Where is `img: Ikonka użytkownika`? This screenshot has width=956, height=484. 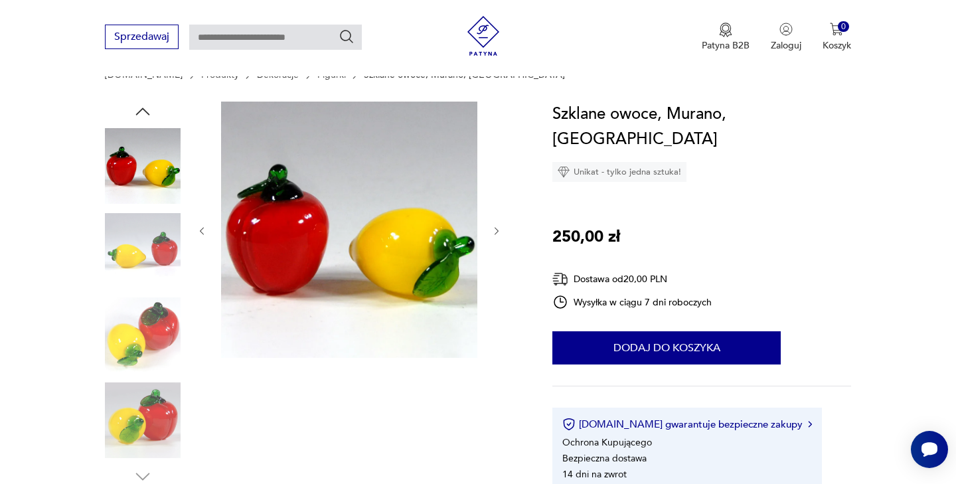
img: Ikonka użytkownika is located at coordinates (786, 29).